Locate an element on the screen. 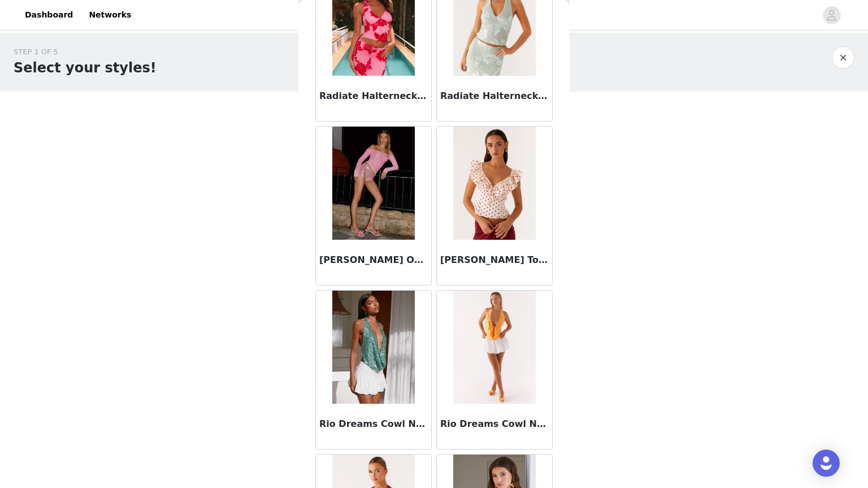  img: Rio Dreams Cowl Neck Halter Top - Orange is located at coordinates (494, 348).